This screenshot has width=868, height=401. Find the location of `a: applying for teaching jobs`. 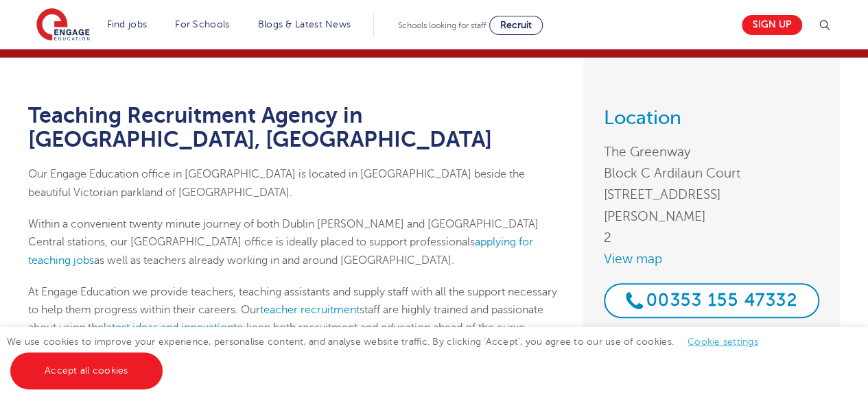

a: applying for teaching jobs is located at coordinates (280, 251).